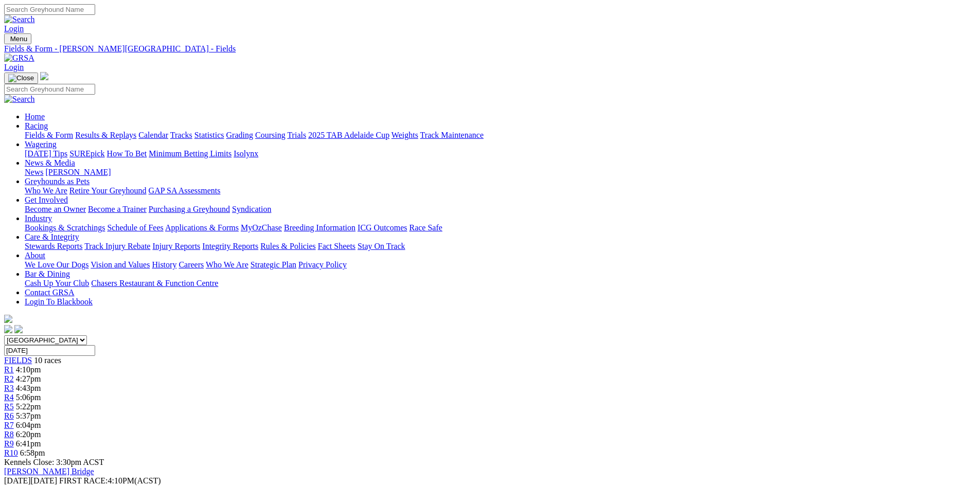  I want to click on a: Login To Blackbook, so click(58, 301).